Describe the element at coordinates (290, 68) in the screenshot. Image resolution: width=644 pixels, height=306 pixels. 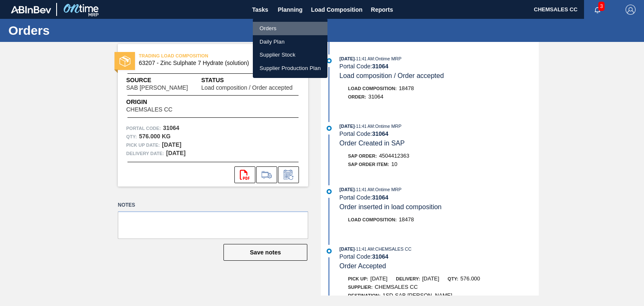
I see `a: Supplier Production Plan` at that location.